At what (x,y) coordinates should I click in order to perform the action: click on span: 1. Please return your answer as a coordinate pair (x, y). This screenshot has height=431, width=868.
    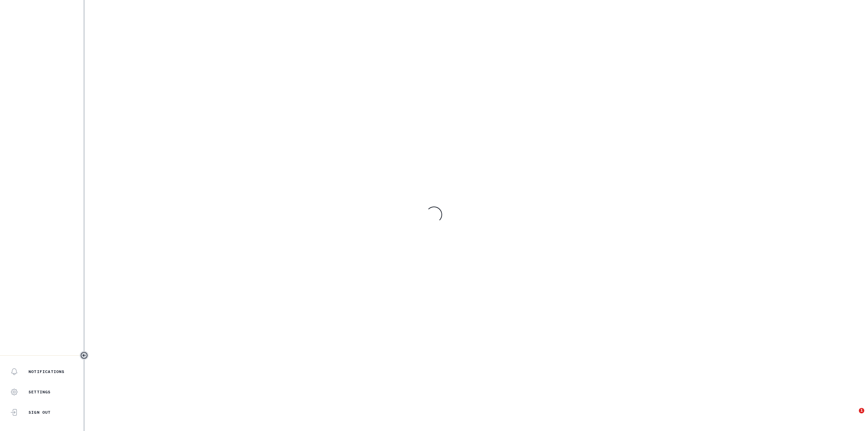
    Looking at the image, I should click on (862, 410).